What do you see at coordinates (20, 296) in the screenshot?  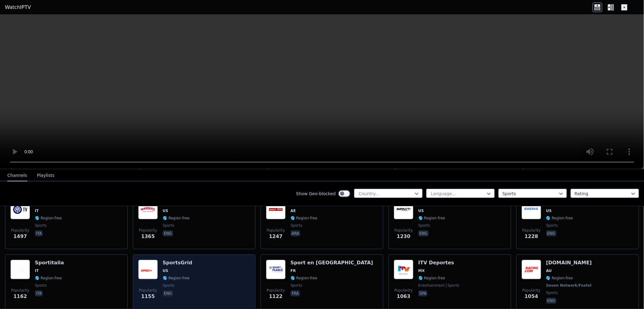 I see `span: 1162` at bounding box center [20, 296].